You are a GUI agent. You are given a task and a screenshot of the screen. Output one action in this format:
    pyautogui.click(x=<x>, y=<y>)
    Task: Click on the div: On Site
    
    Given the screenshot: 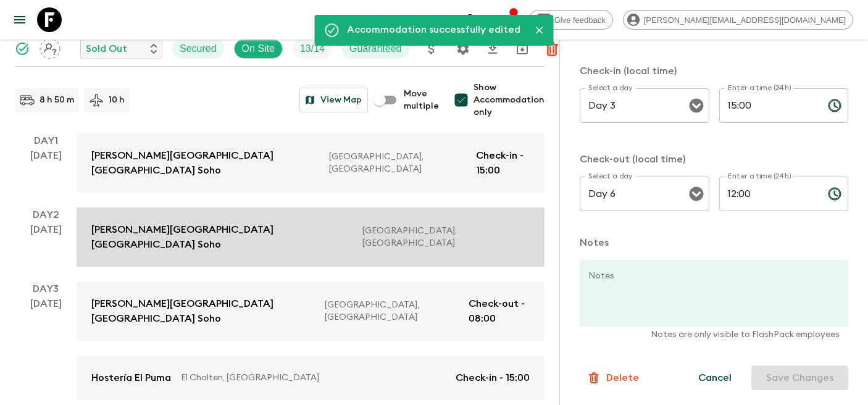 What is the action you would take?
    pyautogui.click(x=258, y=49)
    